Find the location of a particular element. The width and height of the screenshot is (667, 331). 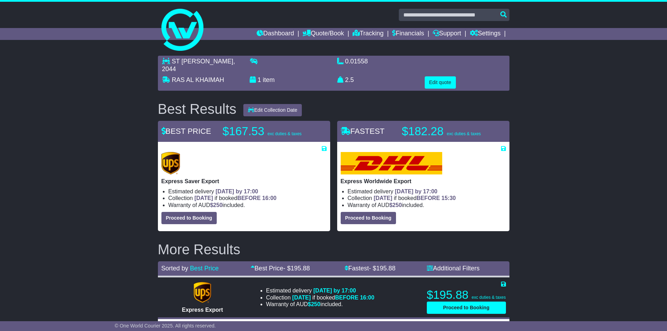

span: 1 is located at coordinates (259, 80).